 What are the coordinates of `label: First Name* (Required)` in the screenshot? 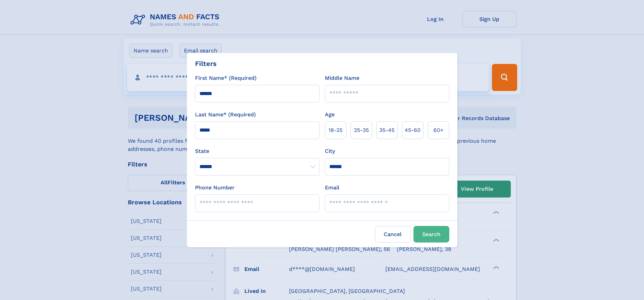 It's located at (226, 79).